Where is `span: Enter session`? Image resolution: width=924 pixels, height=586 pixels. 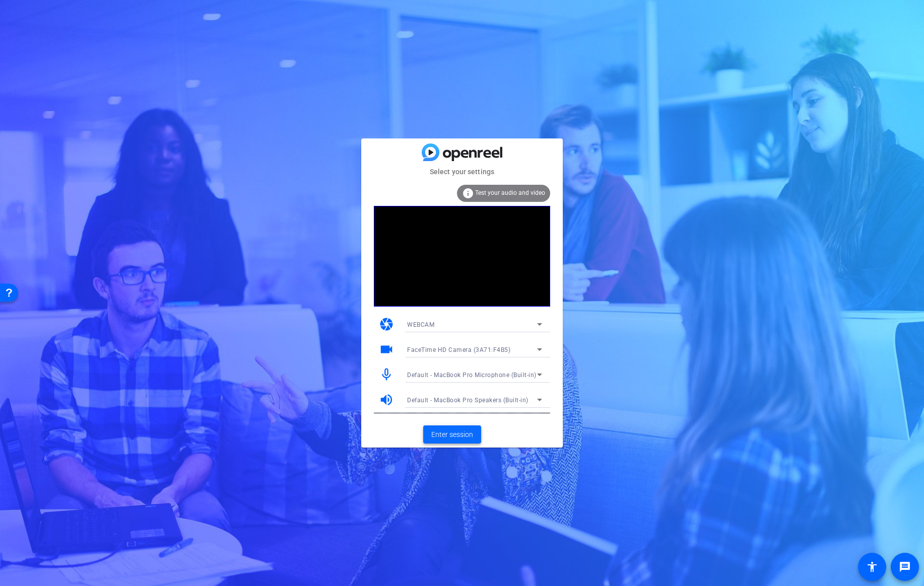
span: Enter session is located at coordinates (452, 434).